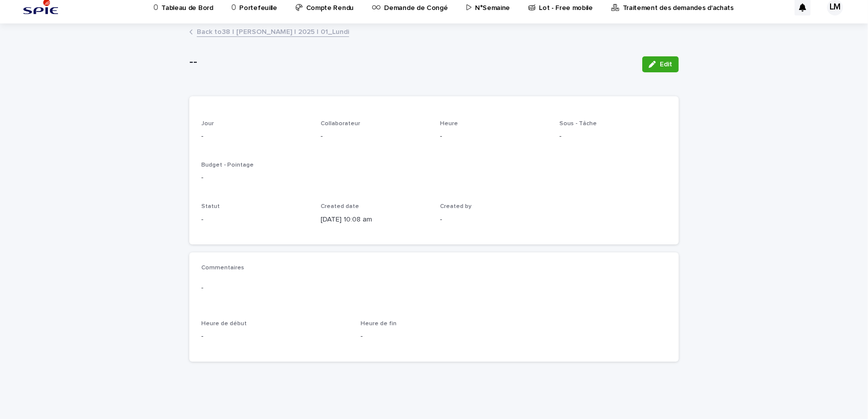 This screenshot has height=419, width=868. What do you see at coordinates (210, 207) in the screenshot?
I see `span: Statut` at bounding box center [210, 207].